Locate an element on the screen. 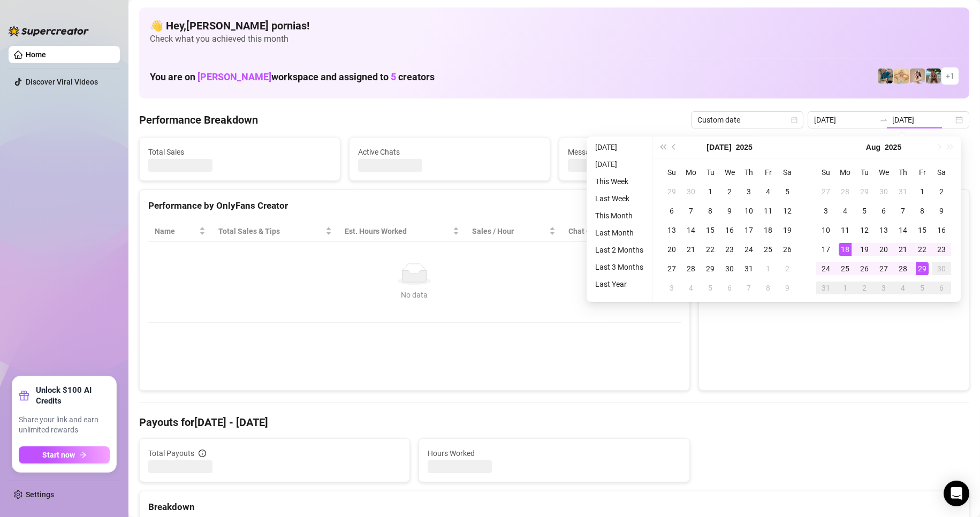  span: arrow-right is located at coordinates (83, 455).